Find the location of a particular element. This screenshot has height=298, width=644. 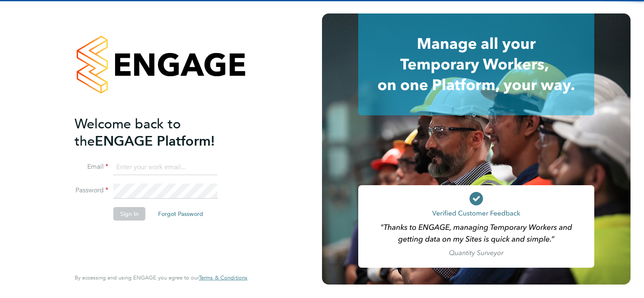

span: Welcome back to the is located at coordinates (127, 133).